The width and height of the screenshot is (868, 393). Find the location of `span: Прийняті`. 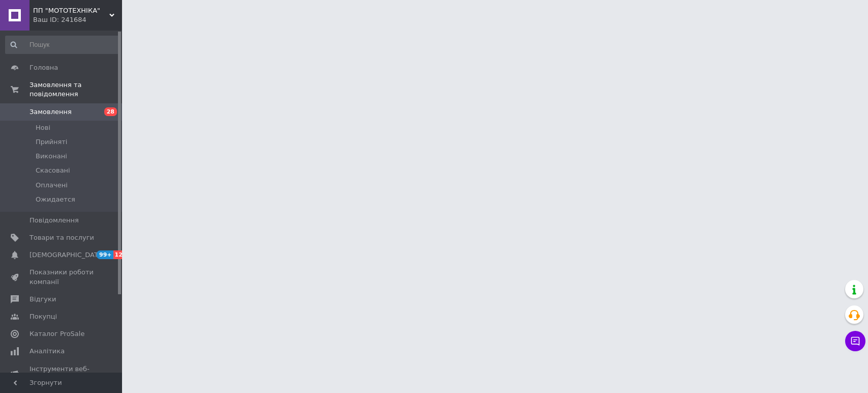

span: Прийняті is located at coordinates (52, 142).